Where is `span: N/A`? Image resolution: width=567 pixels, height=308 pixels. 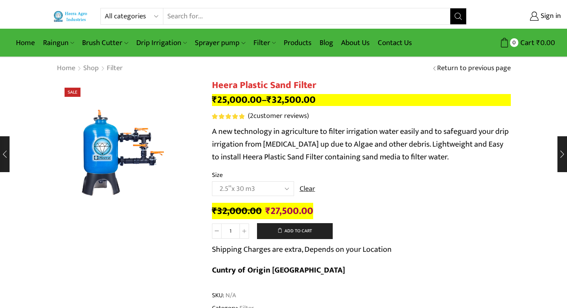
span: N/A is located at coordinates (230, 295).